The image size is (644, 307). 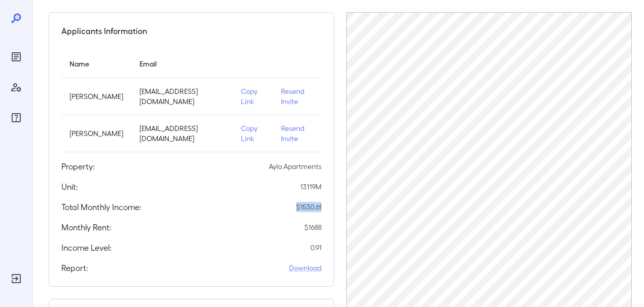 I want to click on h5: Total Monthly Income:, so click(x=102, y=207).